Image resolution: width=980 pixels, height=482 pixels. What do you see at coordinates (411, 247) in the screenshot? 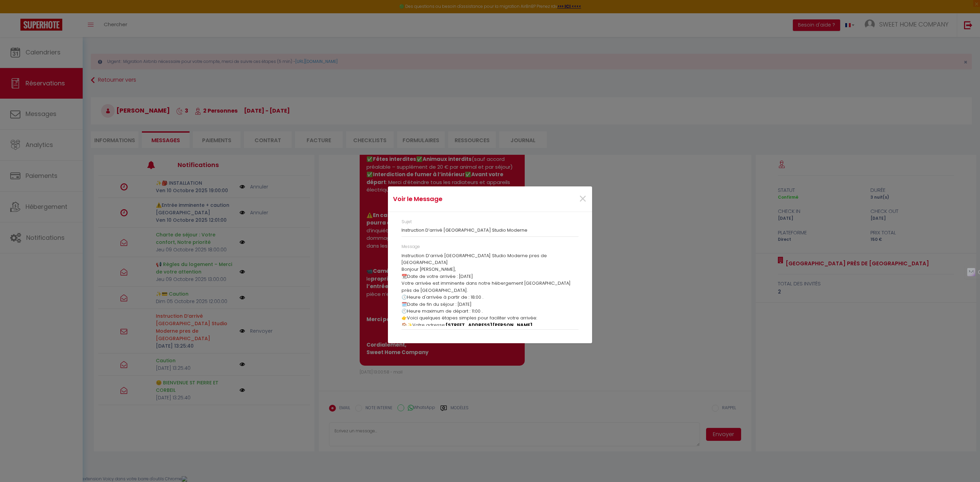
I see `label: Message` at bounding box center [411, 247].